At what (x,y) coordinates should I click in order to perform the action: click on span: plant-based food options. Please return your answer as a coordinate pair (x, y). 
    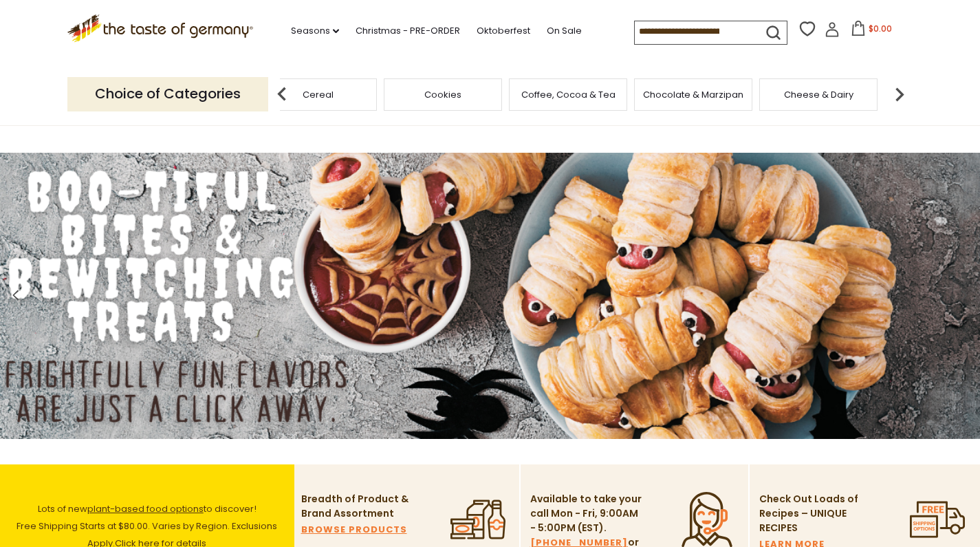
    Looking at the image, I should click on (145, 508).